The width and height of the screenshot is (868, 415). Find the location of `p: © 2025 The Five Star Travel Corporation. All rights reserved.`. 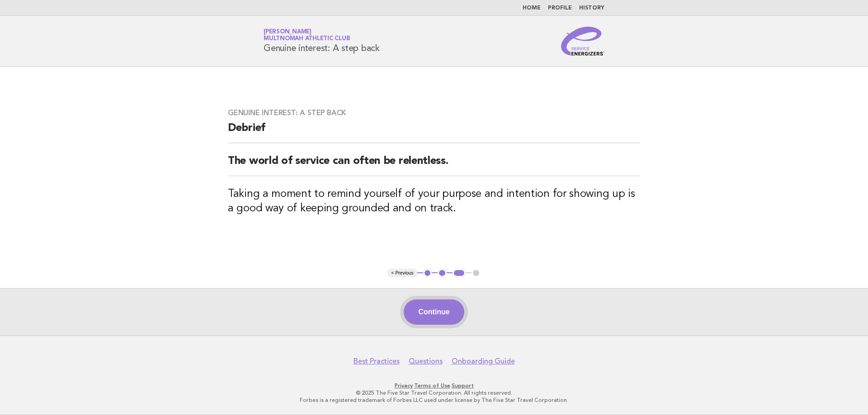

p: © 2025 The Five Star Travel Corporation. All rights reserved. is located at coordinates (434, 393).